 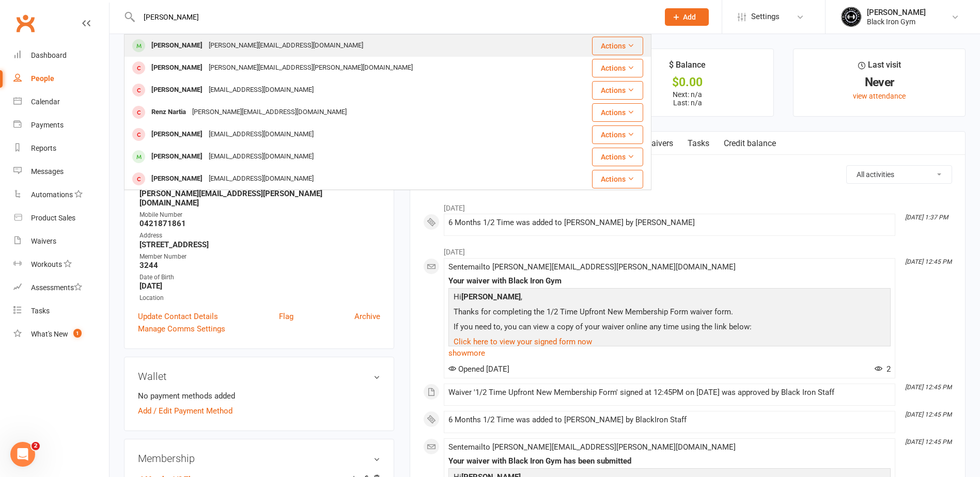 What do you see at coordinates (523, 342) in the screenshot?
I see `a: Click here to view your signed form now` at bounding box center [523, 342].